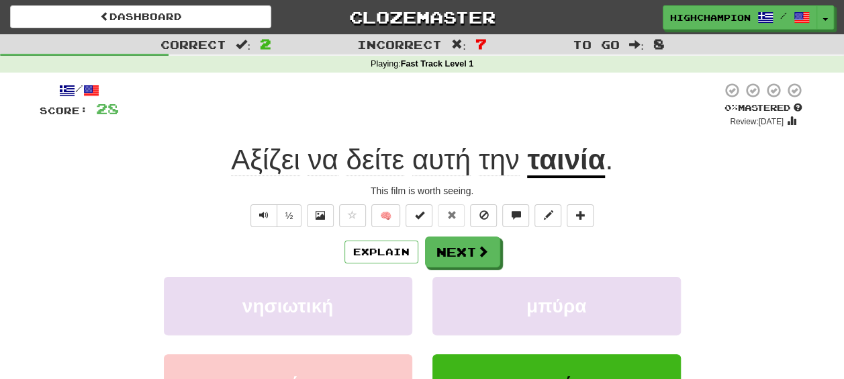 The image size is (844, 379). What do you see at coordinates (352, 216) in the screenshot?
I see `button: Favorite sentence (alt+f)` at bounding box center [352, 216].